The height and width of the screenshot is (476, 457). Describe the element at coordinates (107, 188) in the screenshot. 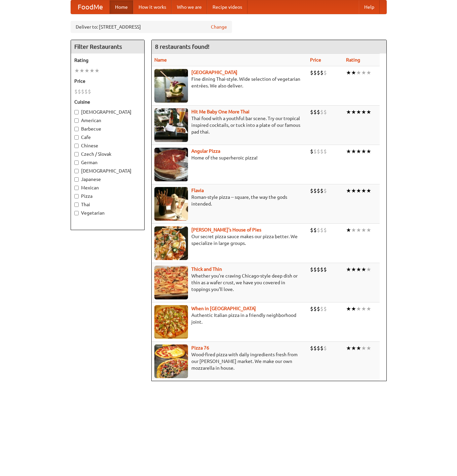

I see `label: Mexican` at that location.